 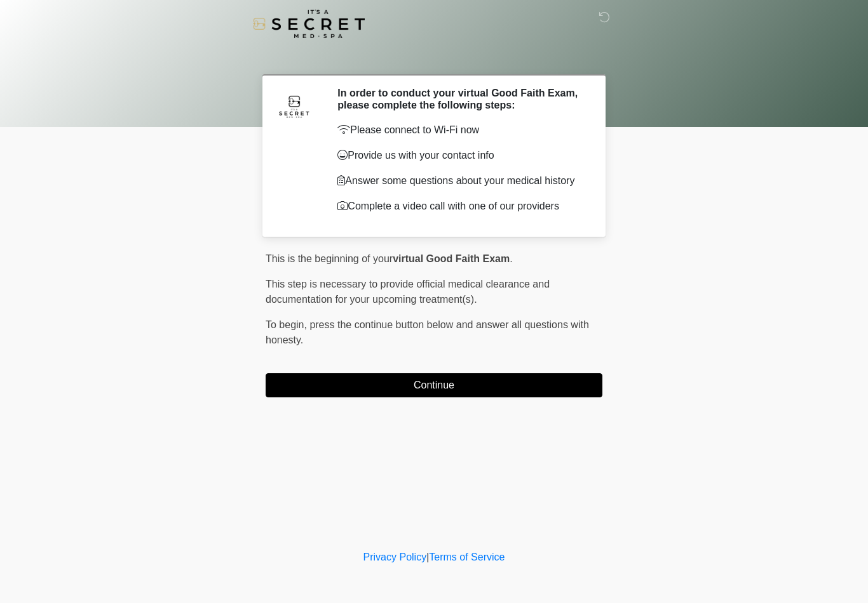 I want to click on a: Privacy Policy, so click(x=395, y=556).